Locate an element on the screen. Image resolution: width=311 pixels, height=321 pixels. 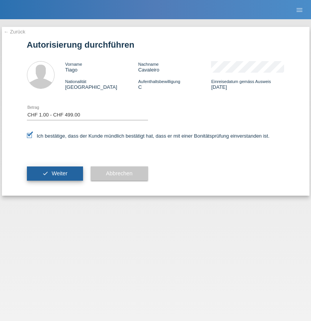
button: check Weiter is located at coordinates (55, 174).